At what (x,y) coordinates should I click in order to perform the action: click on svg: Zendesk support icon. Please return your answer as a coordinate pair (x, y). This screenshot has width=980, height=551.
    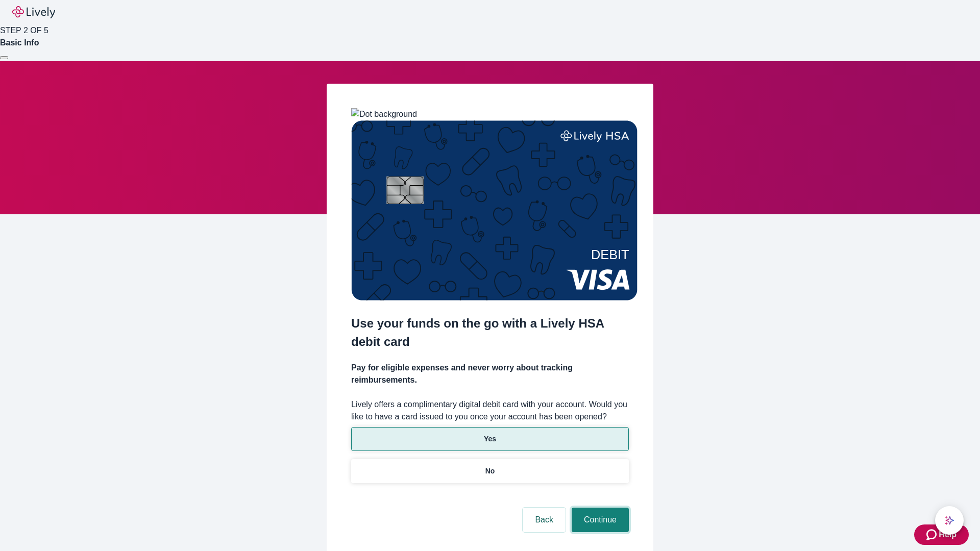
    Looking at the image, I should click on (932, 535).